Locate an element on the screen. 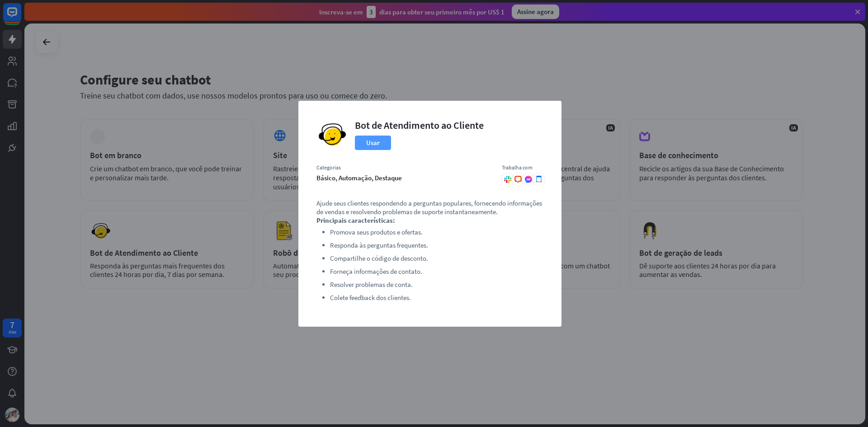  font: Usar is located at coordinates (373, 142).